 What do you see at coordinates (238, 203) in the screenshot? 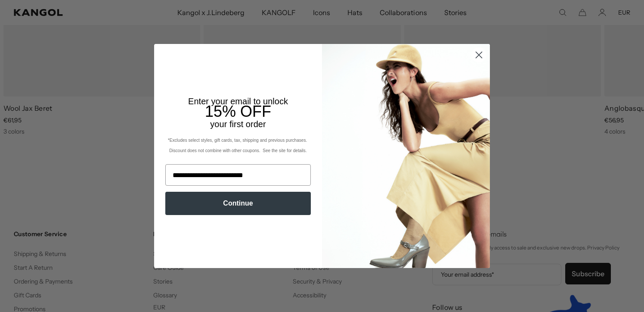
I see `button: Continue` at bounding box center [238, 203].